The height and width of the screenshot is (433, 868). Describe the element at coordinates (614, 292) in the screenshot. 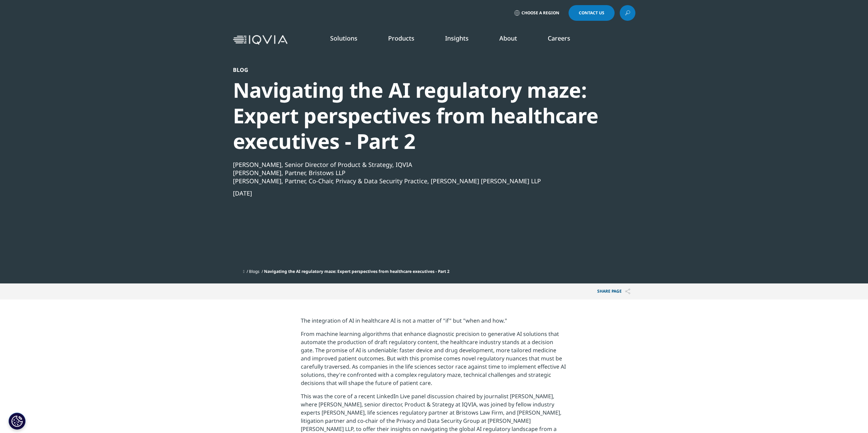

I see `p: Share PAGE` at that location.